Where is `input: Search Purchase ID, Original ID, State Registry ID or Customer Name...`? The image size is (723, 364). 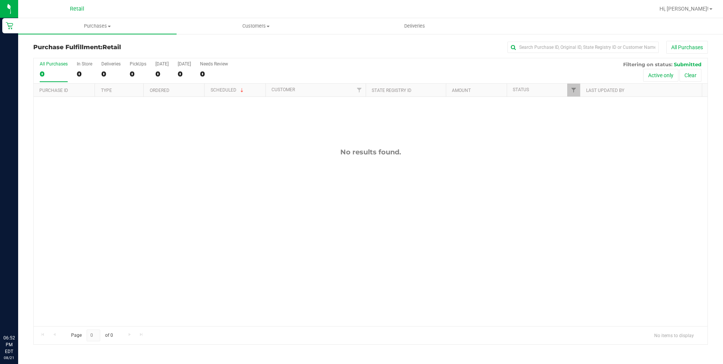
input: Search Purchase ID, Original ID, State Registry ID or Customer Name... is located at coordinates (583, 47).